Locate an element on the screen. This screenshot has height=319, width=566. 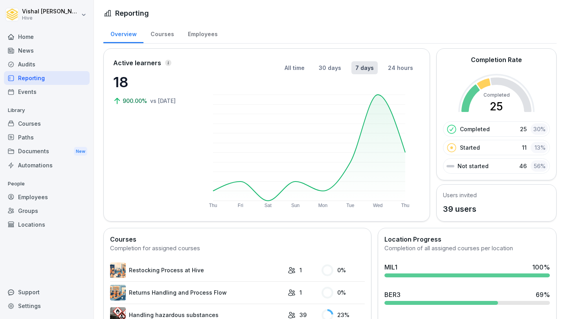
p: Library is located at coordinates (47, 110).